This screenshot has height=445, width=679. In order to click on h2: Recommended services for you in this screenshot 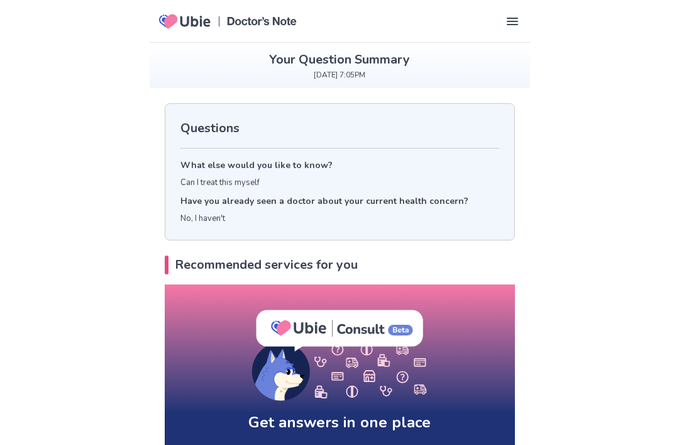, I will do `click(340, 264)`.